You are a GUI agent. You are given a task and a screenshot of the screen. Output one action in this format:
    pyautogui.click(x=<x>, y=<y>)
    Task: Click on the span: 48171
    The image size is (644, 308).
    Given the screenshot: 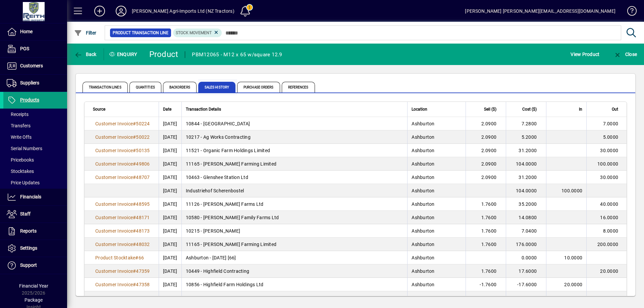 What is the action you would take?
    pyautogui.click(x=143, y=217)
    